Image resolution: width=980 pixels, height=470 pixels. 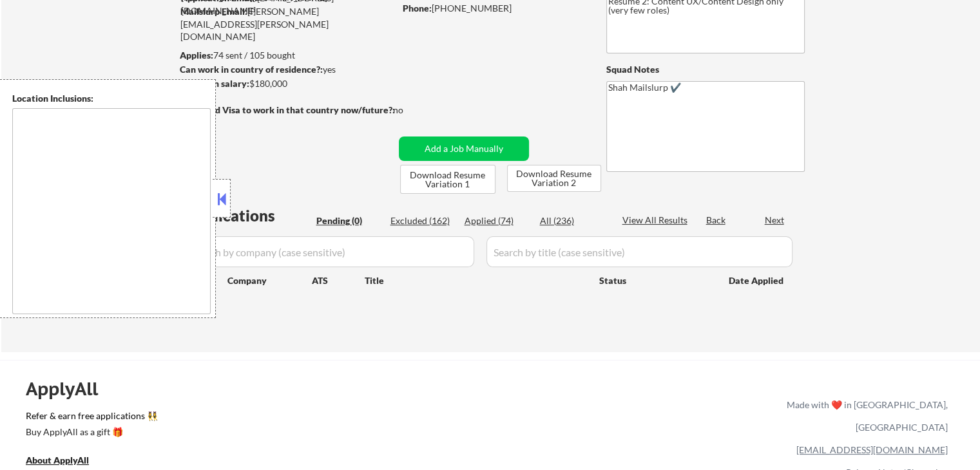 What do you see at coordinates (69, 389) in the screenshot?
I see `div: ApplyAll` at bounding box center [69, 389].